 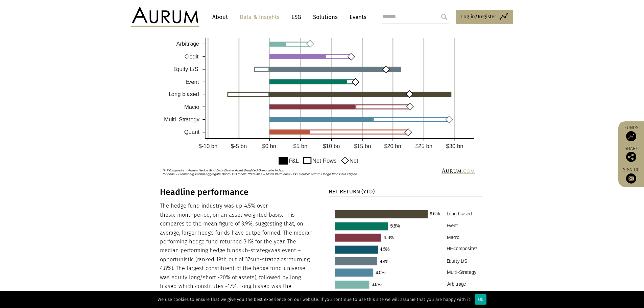 I want to click on strong: NET RETURN (YTD), so click(x=352, y=191).